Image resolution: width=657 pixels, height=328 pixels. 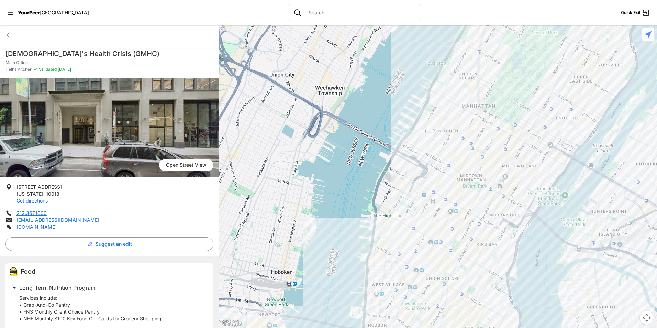 I want to click on input: Search, so click(x=360, y=13).